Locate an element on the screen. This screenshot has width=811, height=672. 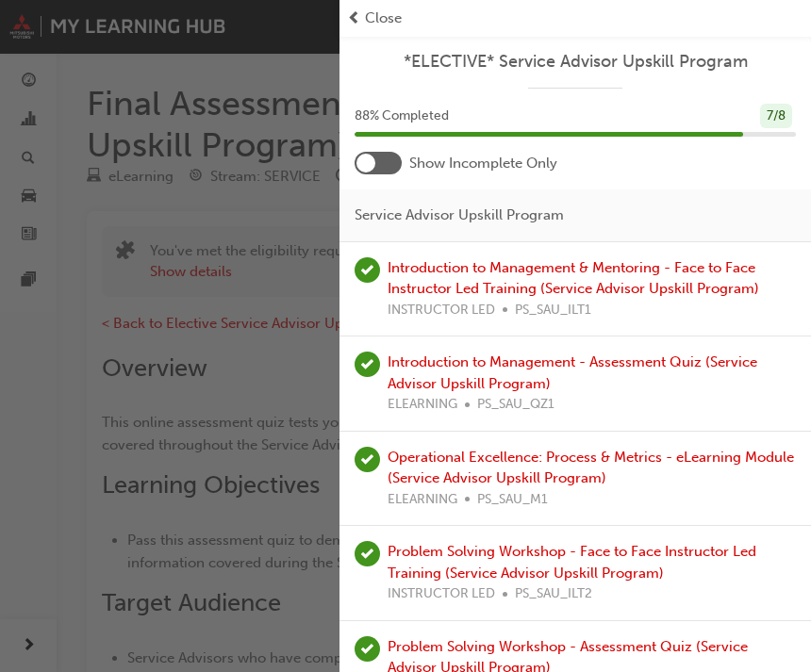
a: Introduction to Management & Mentoring - Face to Face Instructor Led Training (Service Advisor Up... is located at coordinates (573, 278).